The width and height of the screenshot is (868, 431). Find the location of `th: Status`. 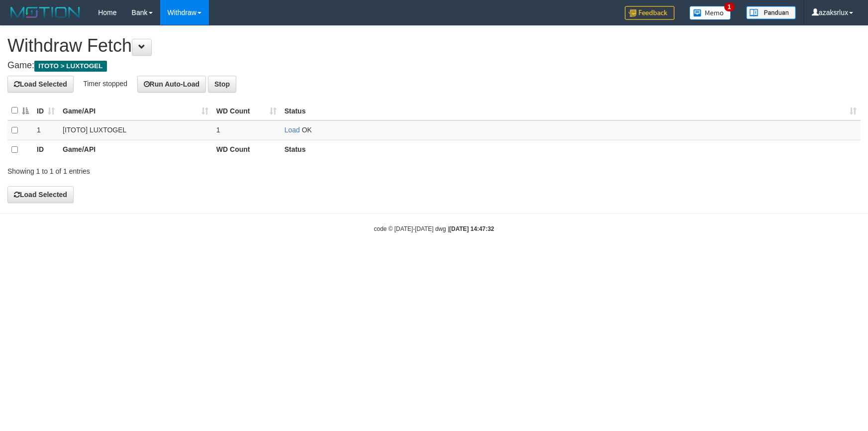

th: Status is located at coordinates (571, 150).